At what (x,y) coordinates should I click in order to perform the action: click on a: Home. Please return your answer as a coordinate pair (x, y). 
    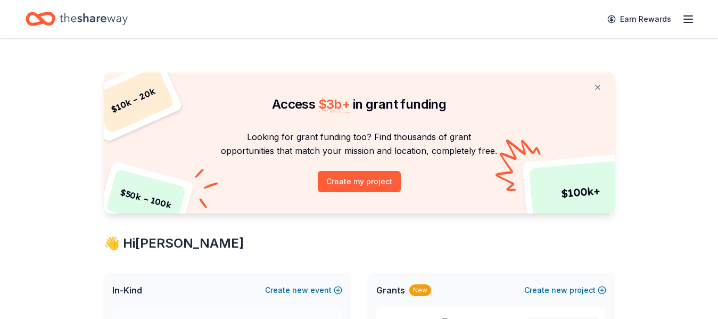
    Looking at the image, I should click on (77, 19).